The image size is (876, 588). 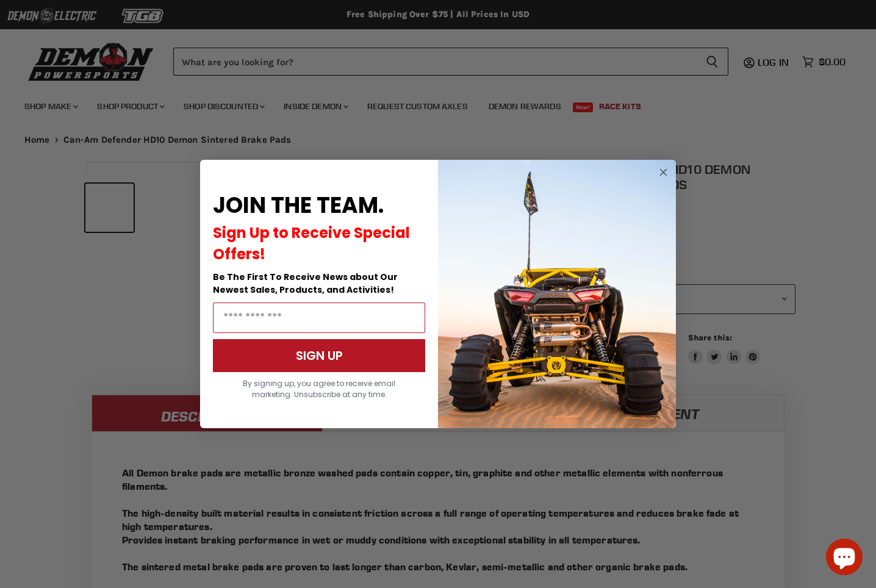 What do you see at coordinates (319, 389) in the screenshot?
I see `span: By signing up, you agree to receive email marketing. Unsubscribe at any time.` at bounding box center [319, 389].